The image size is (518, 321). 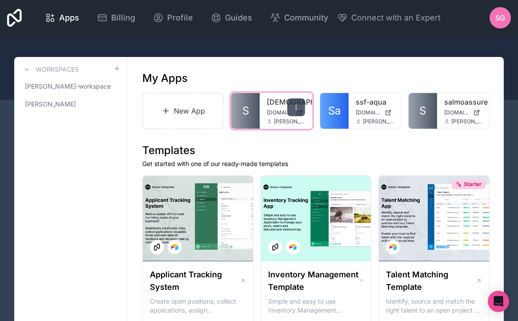 What do you see at coordinates (198, 306) in the screenshot?
I see `p: Create open positions, collect applications, assign interviewers, centralise candidate feedback a...` at bounding box center [198, 306].